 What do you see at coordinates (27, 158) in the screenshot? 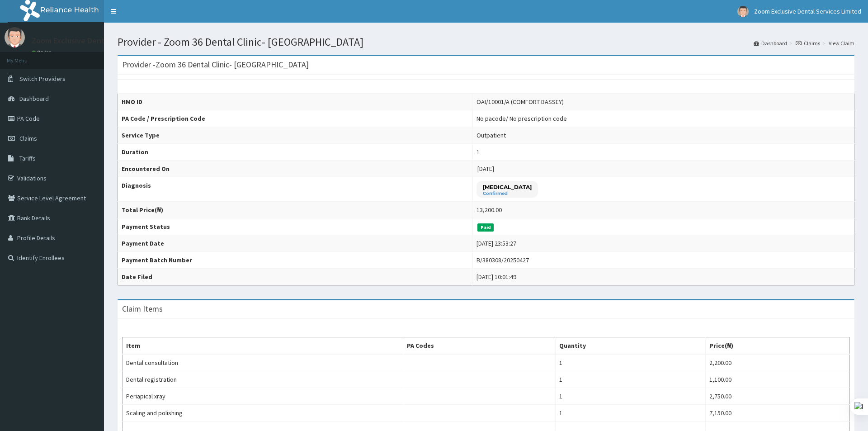
I see `span: Tariffs` at bounding box center [27, 158].